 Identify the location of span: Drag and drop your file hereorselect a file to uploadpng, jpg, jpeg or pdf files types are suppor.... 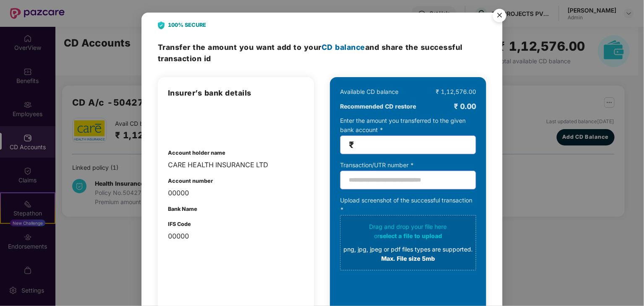
(408, 243).